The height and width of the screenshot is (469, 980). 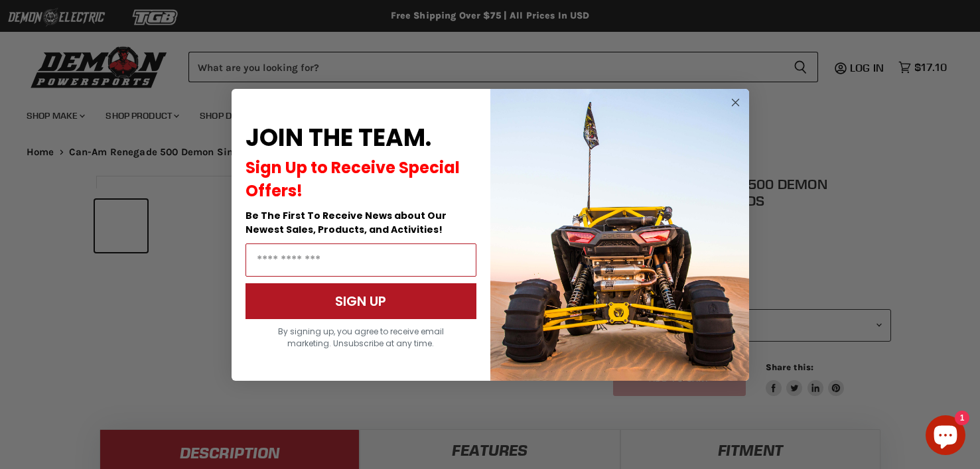 I want to click on button: SIGN UP, so click(x=361, y=302).